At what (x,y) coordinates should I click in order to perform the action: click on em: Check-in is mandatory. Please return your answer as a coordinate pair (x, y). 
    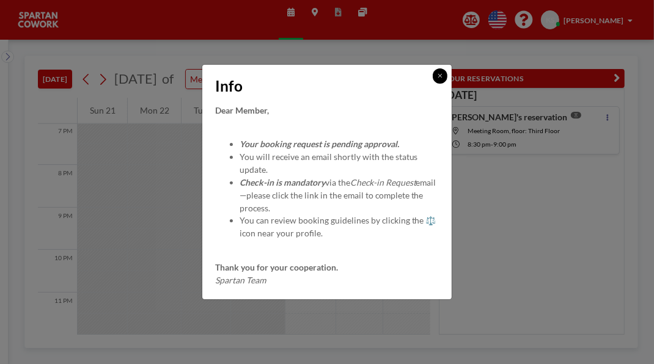
    Looking at the image, I should click on (282, 182).